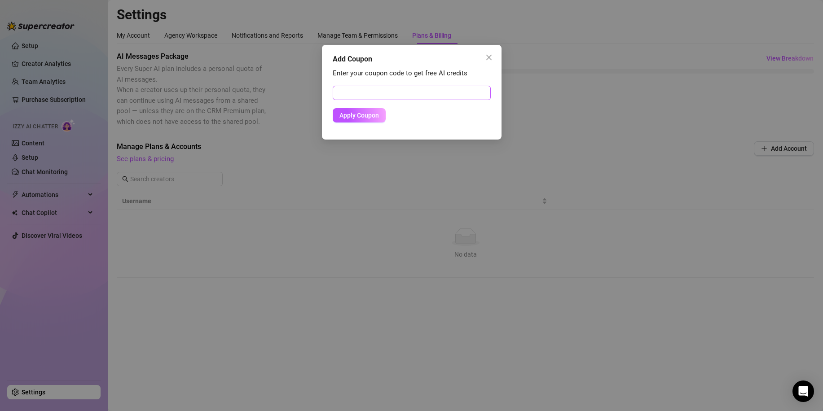  What do you see at coordinates (804, 392) in the screenshot?
I see `div: Open Intercom Messenger` at bounding box center [804, 392].